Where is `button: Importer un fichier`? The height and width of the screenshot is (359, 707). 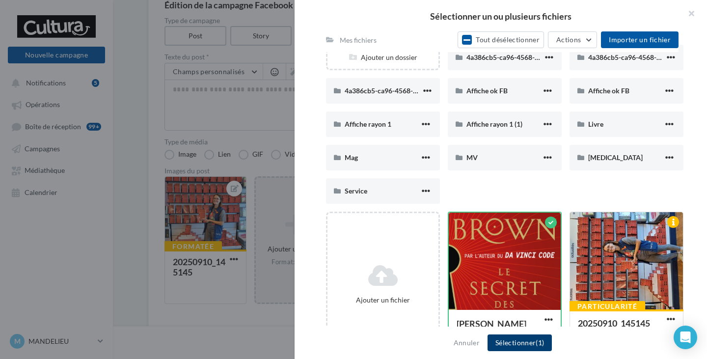
button: Importer un fichier is located at coordinates (640, 40).